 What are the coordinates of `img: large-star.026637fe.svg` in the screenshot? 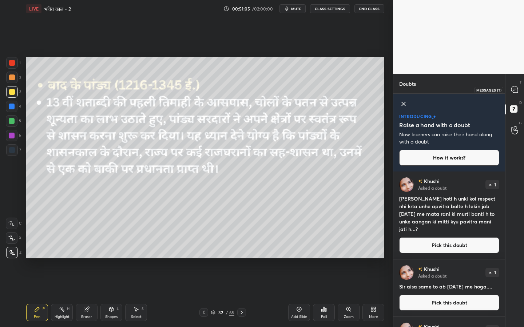 It's located at (434, 117).